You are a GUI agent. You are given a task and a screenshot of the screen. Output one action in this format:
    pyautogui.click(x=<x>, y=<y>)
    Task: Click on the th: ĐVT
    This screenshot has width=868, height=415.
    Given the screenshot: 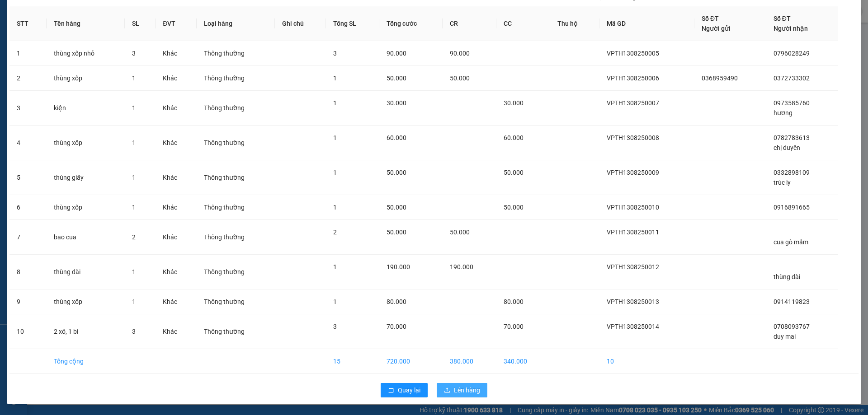 What is the action you would take?
    pyautogui.click(x=176, y=24)
    